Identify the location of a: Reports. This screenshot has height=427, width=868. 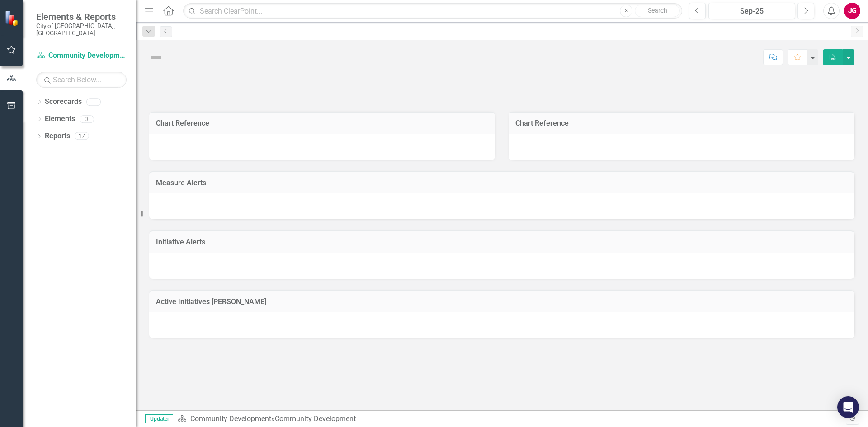
(57, 136).